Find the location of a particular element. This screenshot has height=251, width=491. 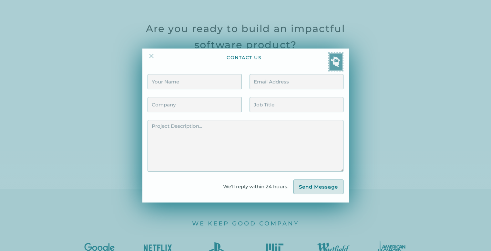

input: Job Title is located at coordinates (296, 104).